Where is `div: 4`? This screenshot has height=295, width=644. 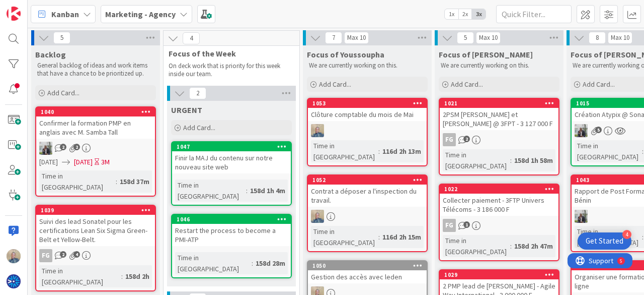
div: 4 is located at coordinates (627, 235).